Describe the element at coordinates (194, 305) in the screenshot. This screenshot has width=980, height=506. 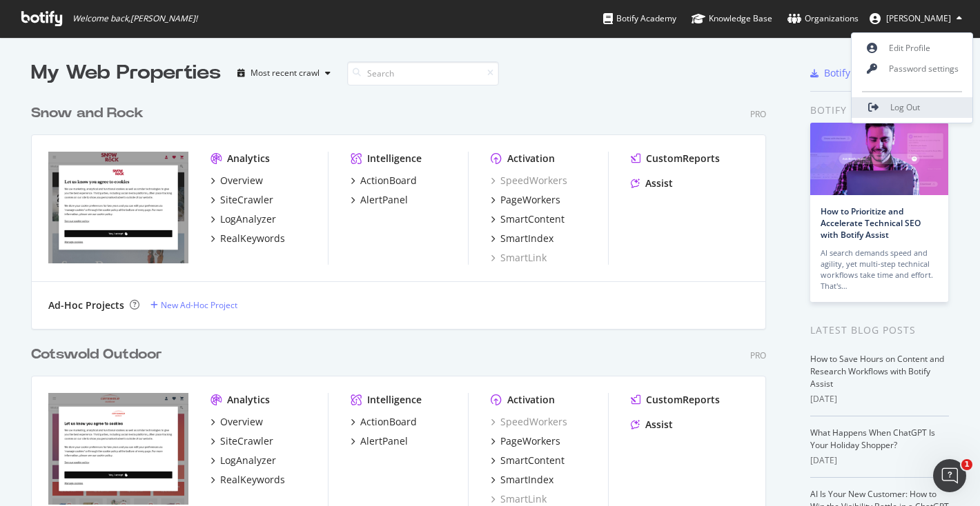
I see `a: New Ad-Hoc Project` at that location.